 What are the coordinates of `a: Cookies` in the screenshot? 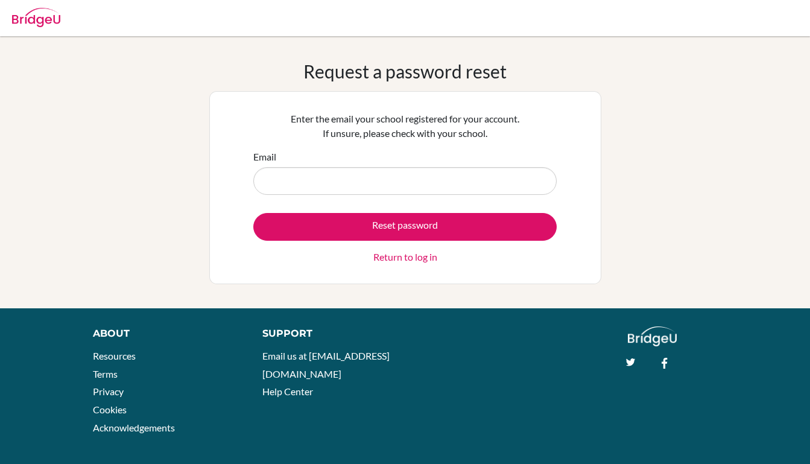 It's located at (110, 409).